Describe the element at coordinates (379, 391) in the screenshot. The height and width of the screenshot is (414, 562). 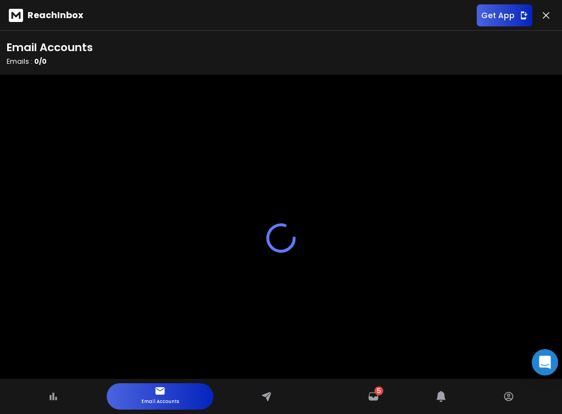
I see `span: 5` at that location.